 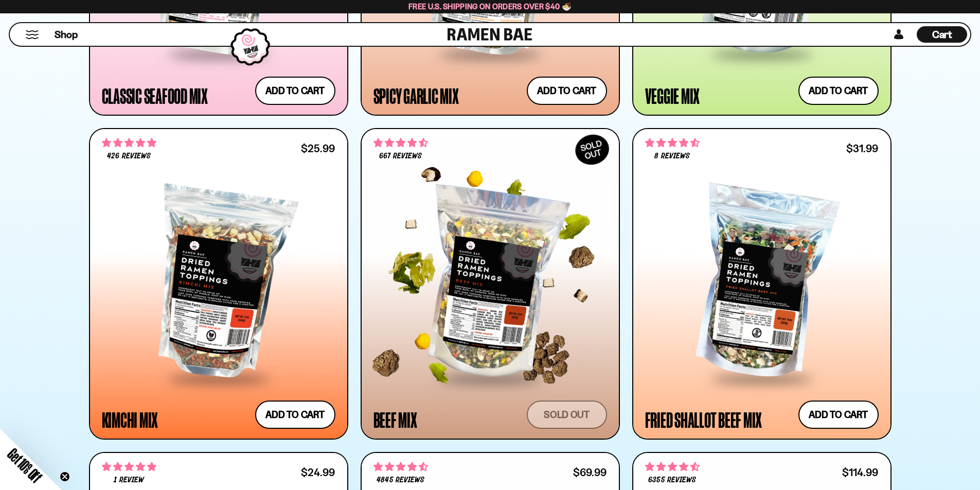 I want to click on span: 4.64 stars, so click(x=400, y=143).